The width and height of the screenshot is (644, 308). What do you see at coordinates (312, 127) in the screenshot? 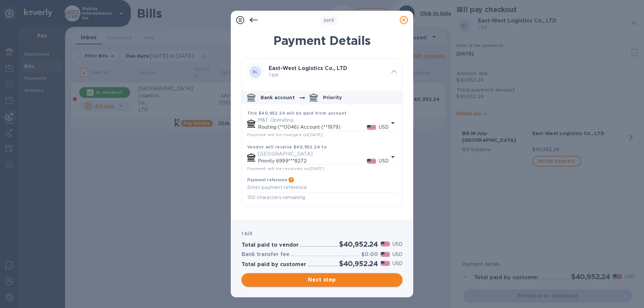
I see `p: Routing (**0046) Account (**1979)` at bounding box center [312, 127].